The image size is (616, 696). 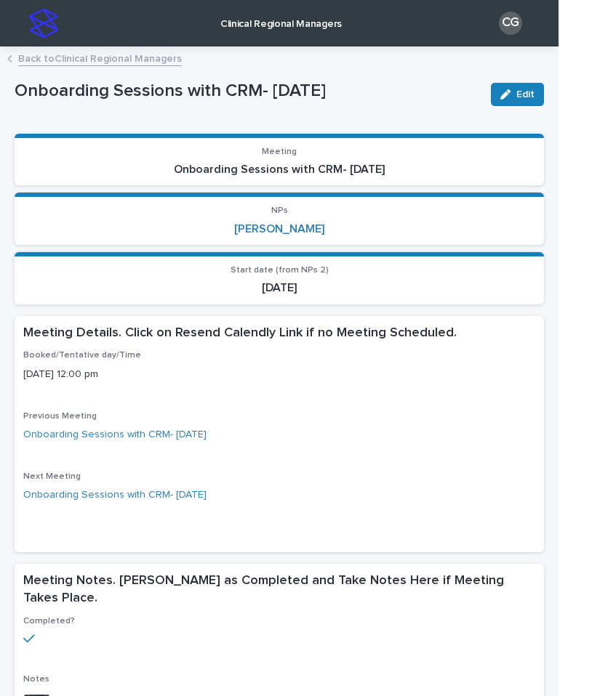 I want to click on button: Edit, so click(x=517, y=95).